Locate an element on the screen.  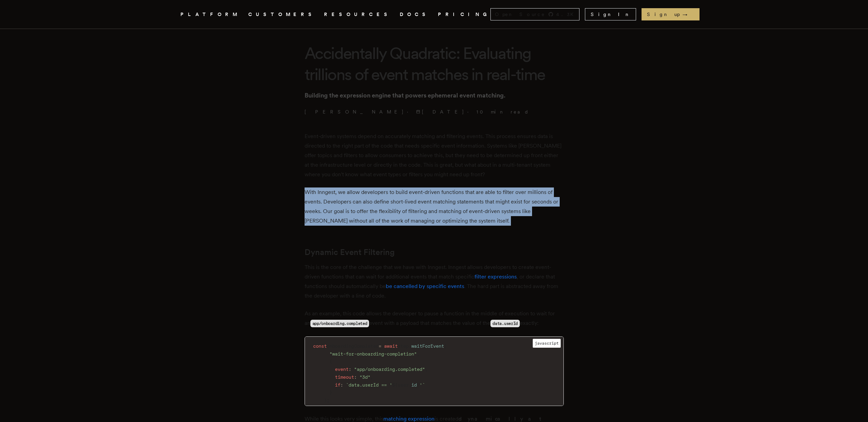
code: app/onboarding.completed is located at coordinates (340, 324).